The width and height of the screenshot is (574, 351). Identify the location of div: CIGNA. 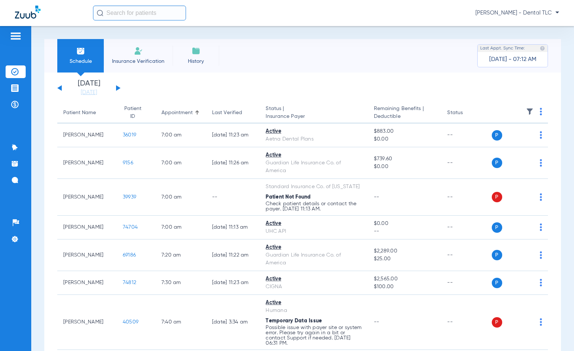
(314, 287).